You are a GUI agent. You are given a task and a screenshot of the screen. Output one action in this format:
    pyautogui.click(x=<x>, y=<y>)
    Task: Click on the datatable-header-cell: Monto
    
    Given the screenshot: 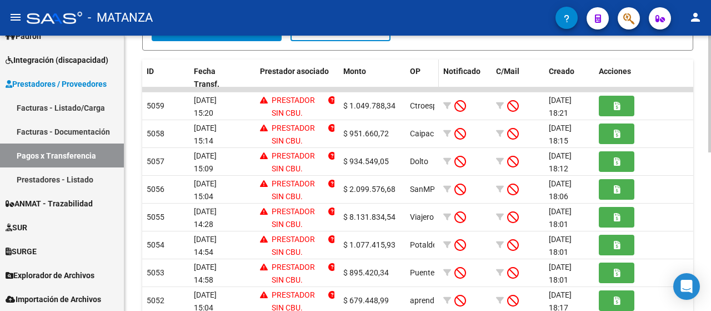 What is the action you would take?
    pyautogui.click(x=372, y=78)
    